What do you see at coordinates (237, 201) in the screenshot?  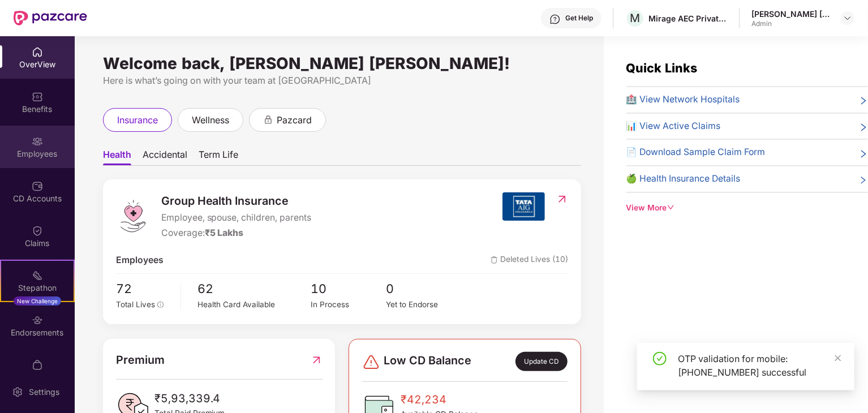 I see `span: Group Health Insurance` at bounding box center [237, 201].